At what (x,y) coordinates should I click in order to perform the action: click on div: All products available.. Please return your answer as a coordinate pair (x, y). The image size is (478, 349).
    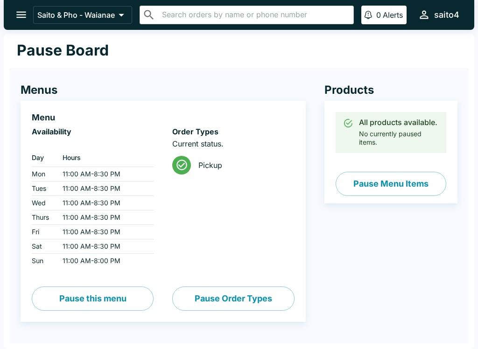
    Looking at the image, I should click on (399, 122).